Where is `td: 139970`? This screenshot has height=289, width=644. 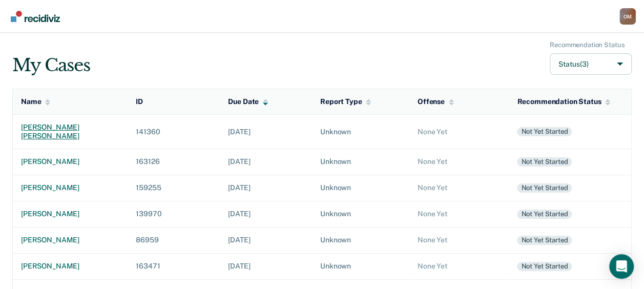
td: 139970 is located at coordinates (174, 214).